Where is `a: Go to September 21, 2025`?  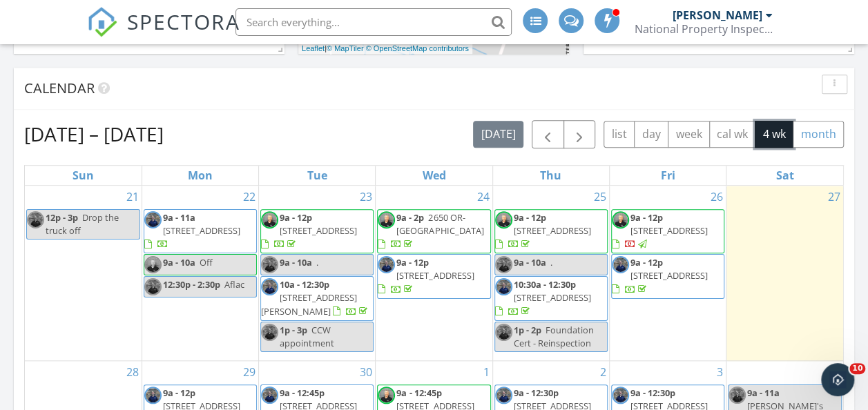 a: Go to September 21, 2025 is located at coordinates (133, 196).